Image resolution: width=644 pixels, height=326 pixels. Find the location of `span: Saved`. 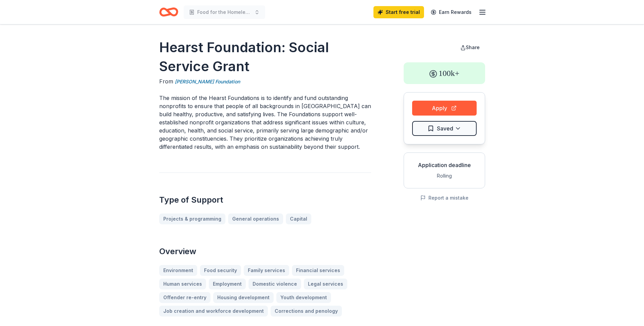

span: Saved is located at coordinates (445, 128).